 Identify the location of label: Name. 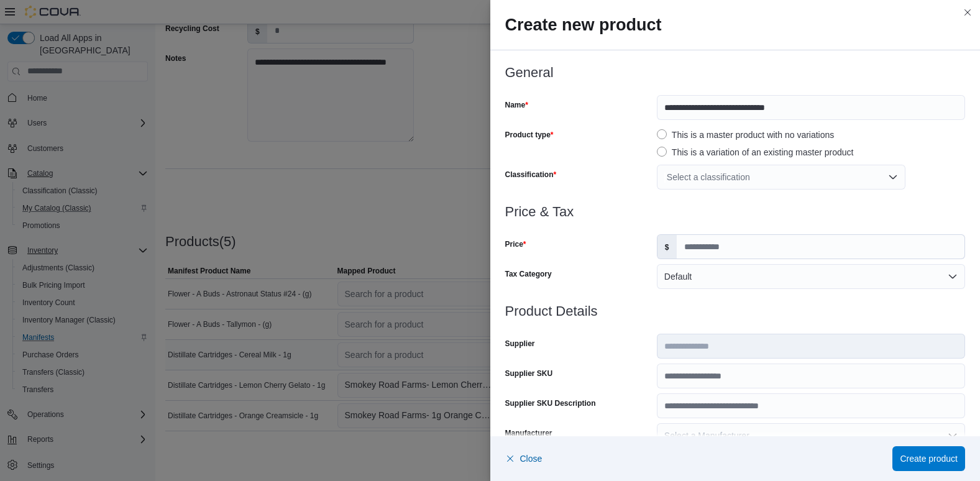
(516, 105).